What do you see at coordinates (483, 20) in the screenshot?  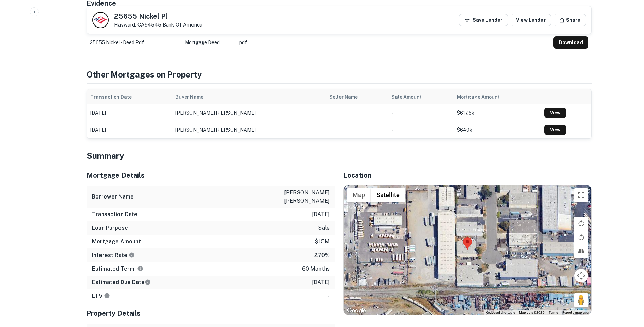 I see `button: Save Lender` at bounding box center [483, 20].